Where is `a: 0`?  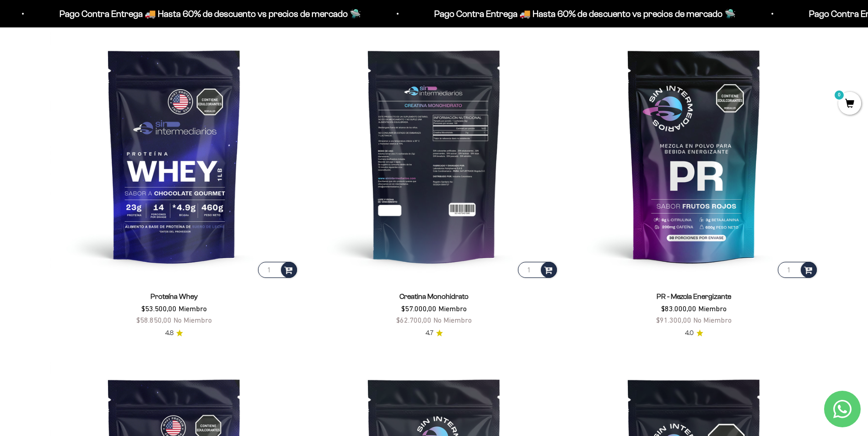 a: 0 is located at coordinates (850, 104).